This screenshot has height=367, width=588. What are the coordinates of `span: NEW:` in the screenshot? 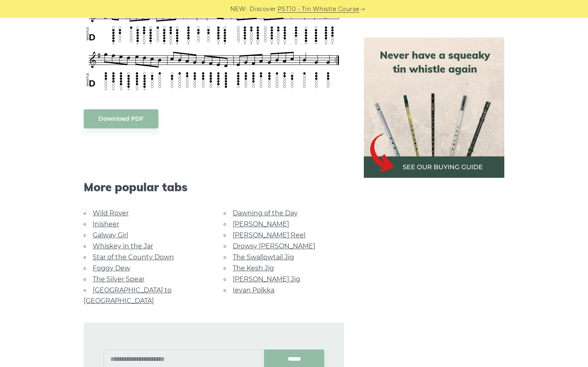 It's located at (238, 9).